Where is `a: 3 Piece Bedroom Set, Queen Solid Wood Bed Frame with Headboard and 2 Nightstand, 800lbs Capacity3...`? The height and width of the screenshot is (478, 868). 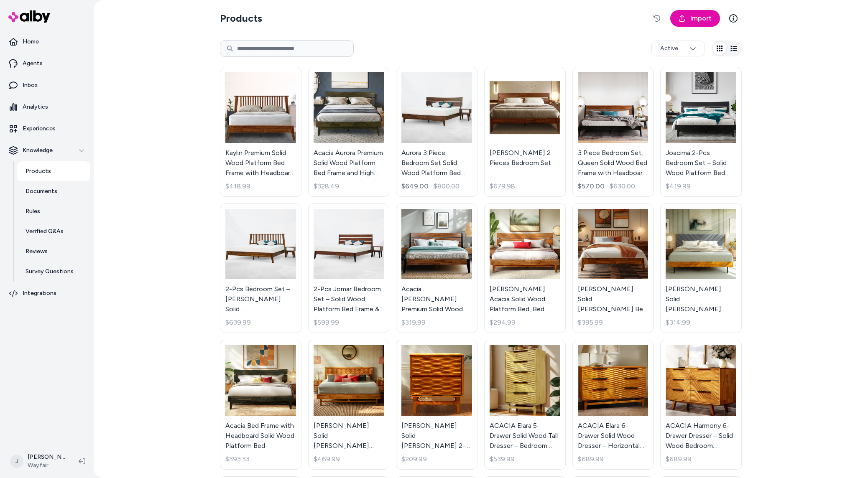
a: 3 Piece Bedroom Set, Queen Solid Wood Bed Frame with Headboard and 2 Nightstand, 800lbs Capacity3... is located at coordinates (613, 132).